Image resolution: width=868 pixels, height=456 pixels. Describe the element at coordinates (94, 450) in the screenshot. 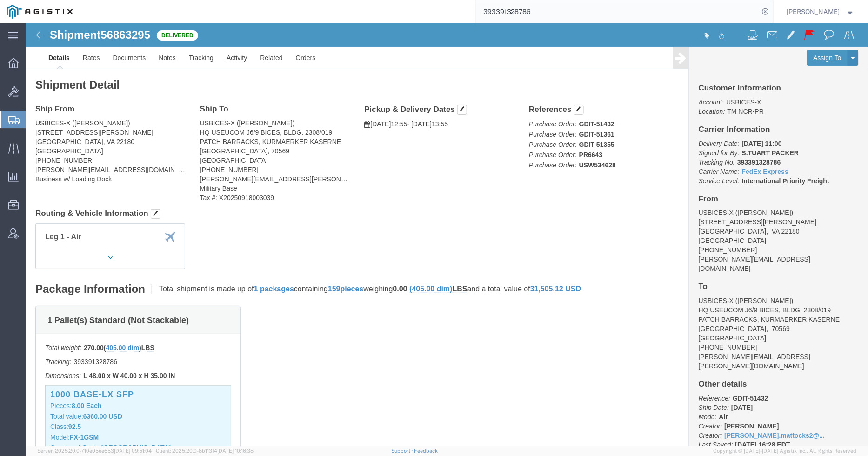

I see `span: Server: 2025.20.0-710e05ee653` at that location.